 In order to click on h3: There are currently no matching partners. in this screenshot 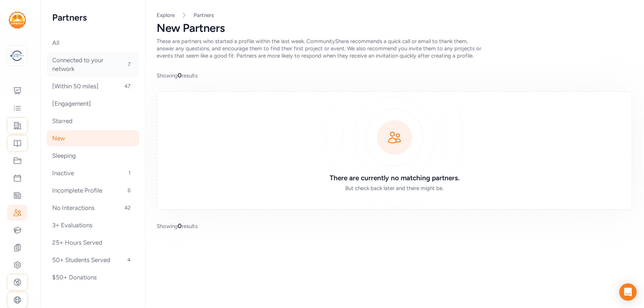, I will do `click(394, 178)`.